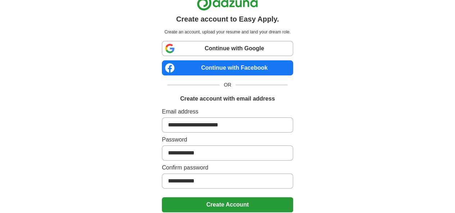  What do you see at coordinates (227, 112) in the screenshot?
I see `label: Email address` at bounding box center [227, 112].